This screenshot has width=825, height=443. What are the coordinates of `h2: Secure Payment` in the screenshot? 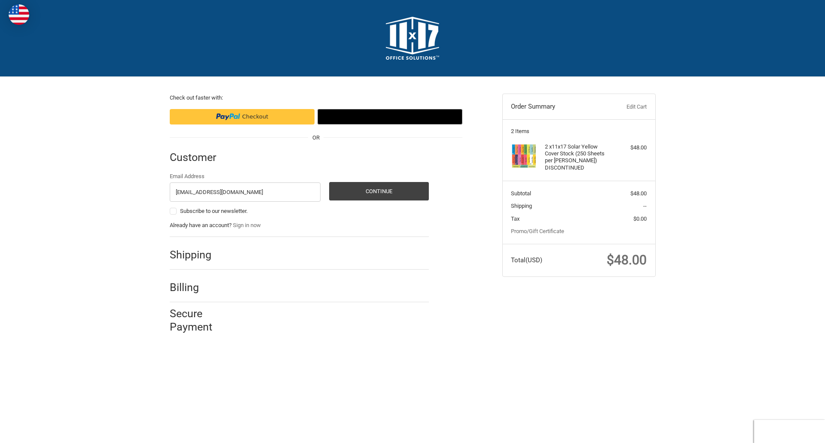 It's located at (198, 320).